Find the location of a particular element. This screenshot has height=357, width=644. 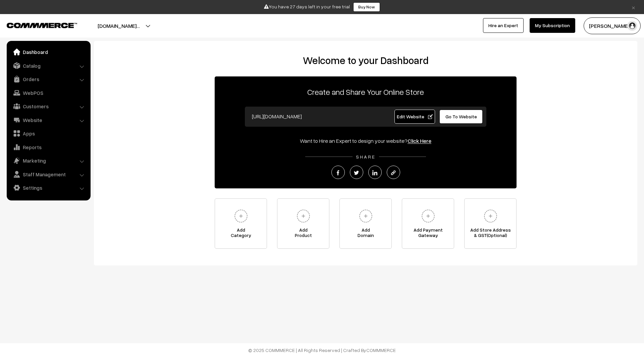

a: AddProduct is located at coordinates (303, 223).